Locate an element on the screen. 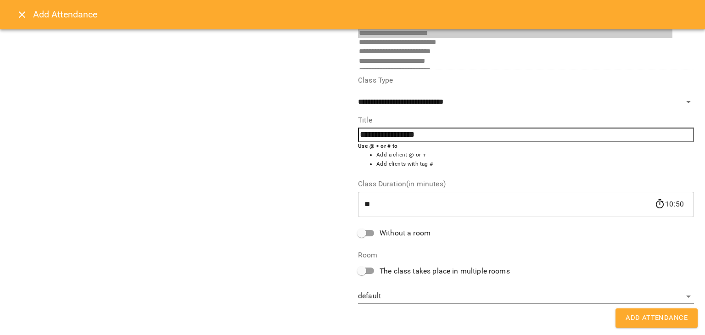 This screenshot has height=335, width=705. span: Without a room is located at coordinates (405, 233).